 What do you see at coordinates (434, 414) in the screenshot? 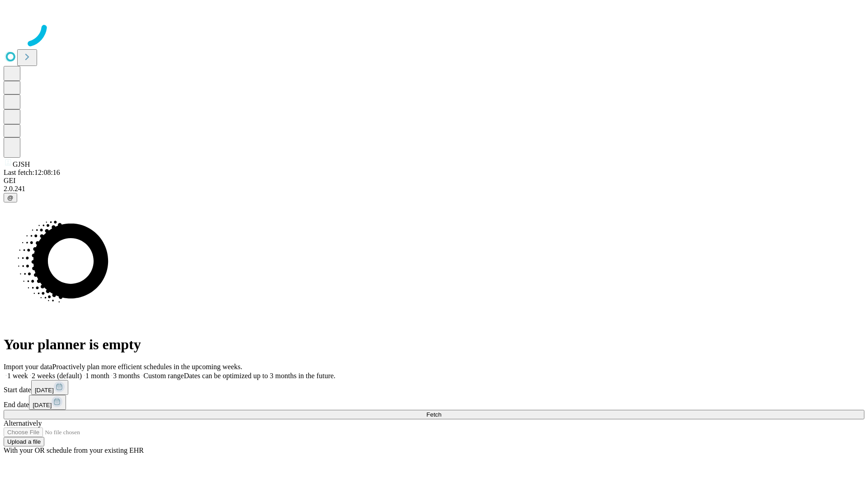
I see `span: Fetch` at bounding box center [434, 414].